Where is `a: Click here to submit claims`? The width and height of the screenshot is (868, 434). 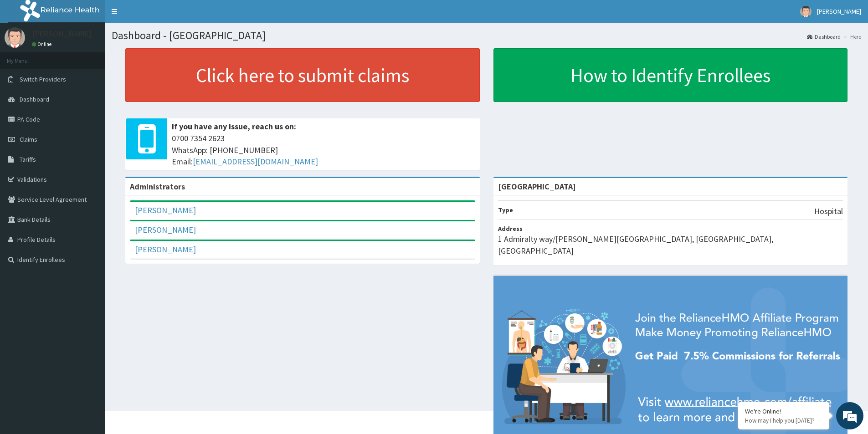 a: Click here to submit claims is located at coordinates (303, 75).